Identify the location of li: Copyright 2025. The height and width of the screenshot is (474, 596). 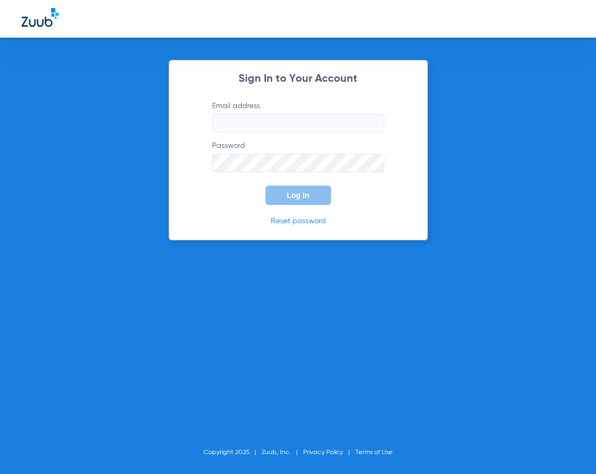
(232, 453).